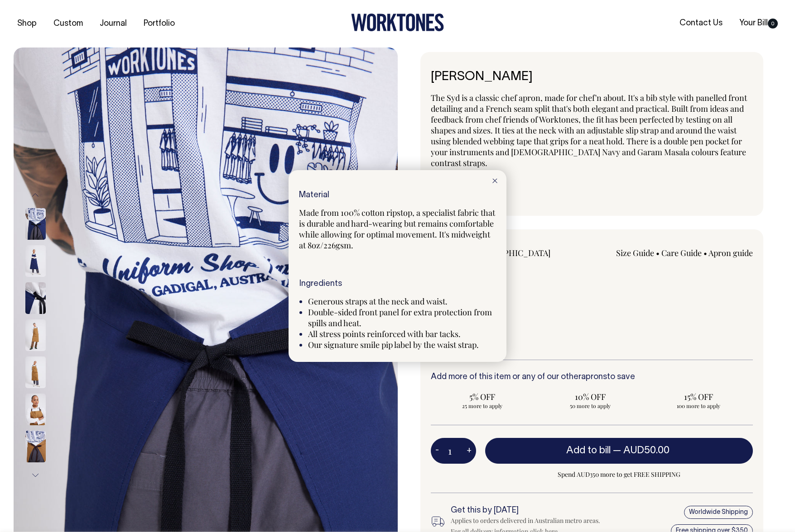 The width and height of the screenshot is (795, 532). Describe the element at coordinates (321, 284) in the screenshot. I see `span: Ingredients` at that location.